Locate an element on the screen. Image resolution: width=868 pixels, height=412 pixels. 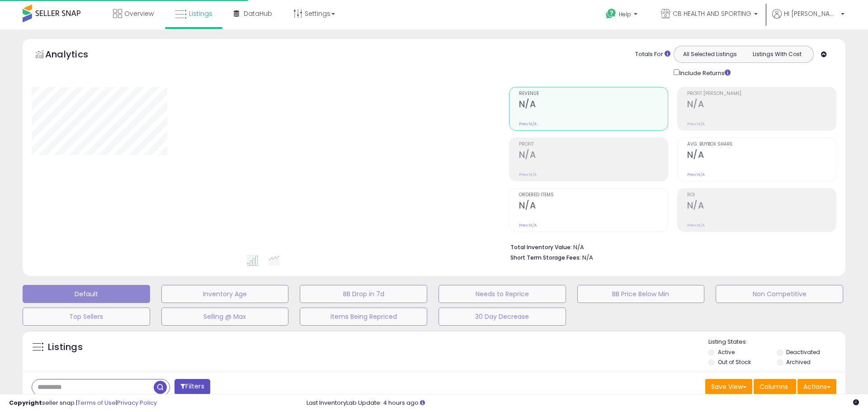
div: Include Returns is located at coordinates (704, 72).